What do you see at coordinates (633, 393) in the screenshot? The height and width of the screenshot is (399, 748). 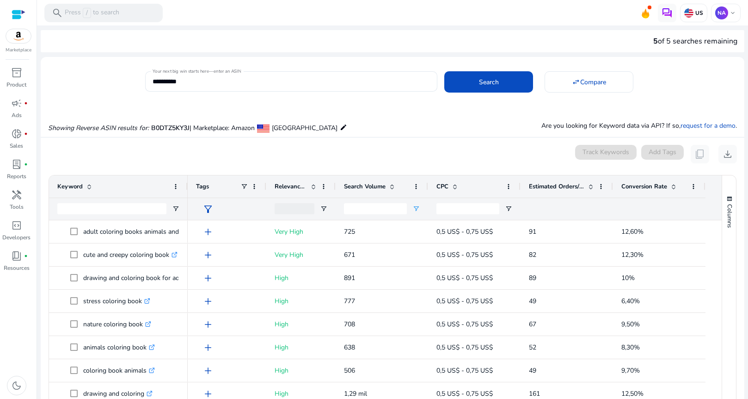 I see `span: 12,50%` at bounding box center [633, 393].